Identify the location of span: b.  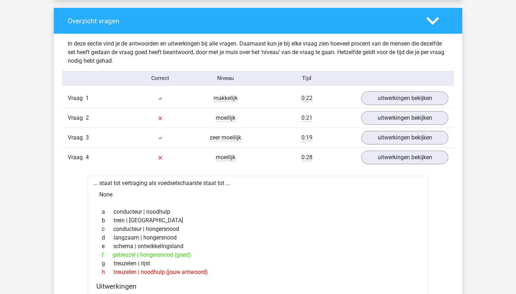
(107, 220).